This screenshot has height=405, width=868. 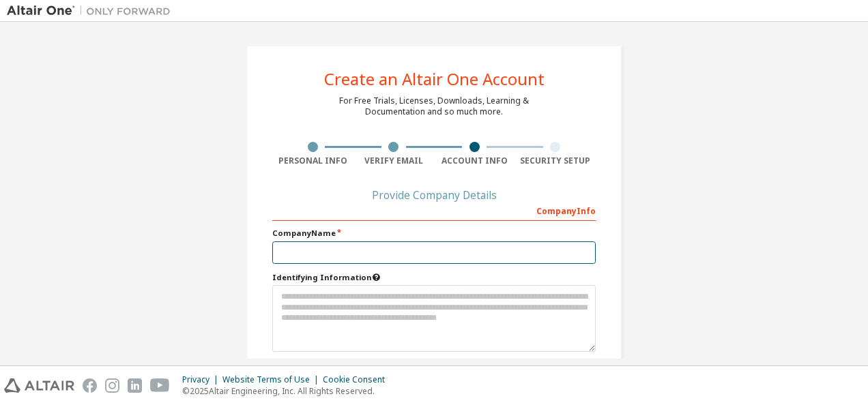 I want to click on div: Account Info, so click(x=474, y=161).